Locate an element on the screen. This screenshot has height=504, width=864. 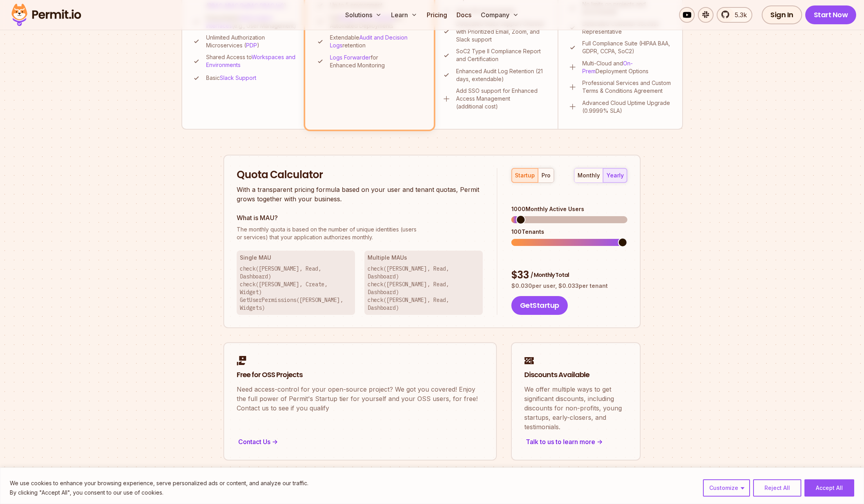
p: Dedicated Slack Support Channel with Prioritized Email, Zoom, and Slack support is located at coordinates (502, 32).